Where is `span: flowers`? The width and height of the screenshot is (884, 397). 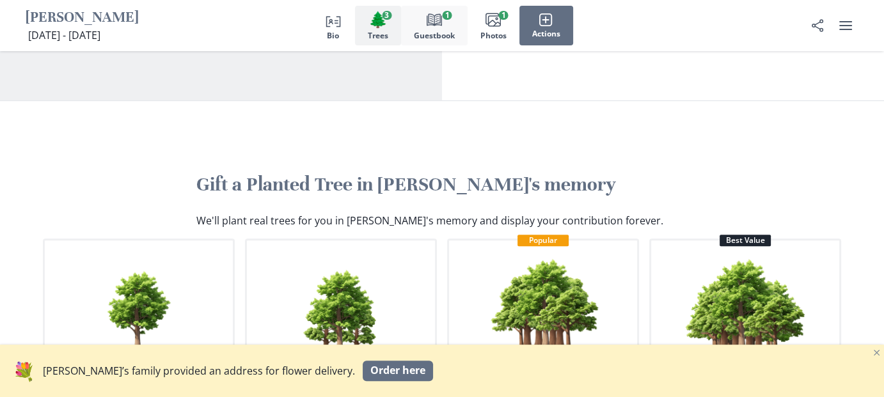 span: flowers is located at coordinates (24, 371).